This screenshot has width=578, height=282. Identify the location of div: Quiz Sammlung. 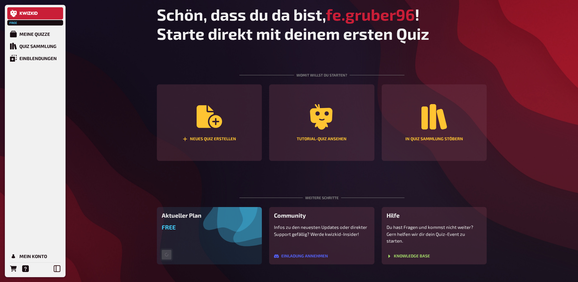
(38, 46).